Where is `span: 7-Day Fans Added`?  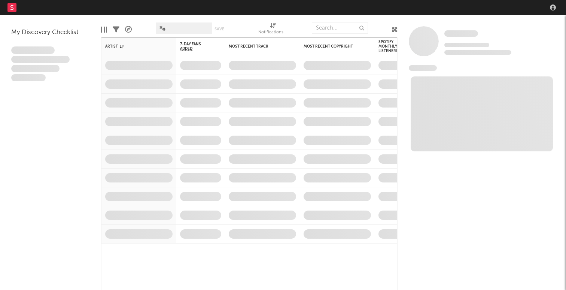 span: 7-Day Fans Added is located at coordinates (195, 46).